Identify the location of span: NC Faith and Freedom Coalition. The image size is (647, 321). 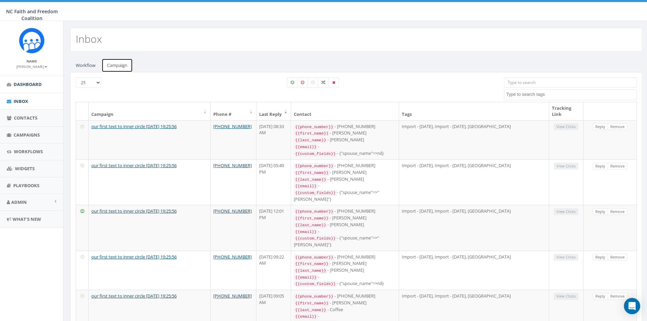
(32, 15).